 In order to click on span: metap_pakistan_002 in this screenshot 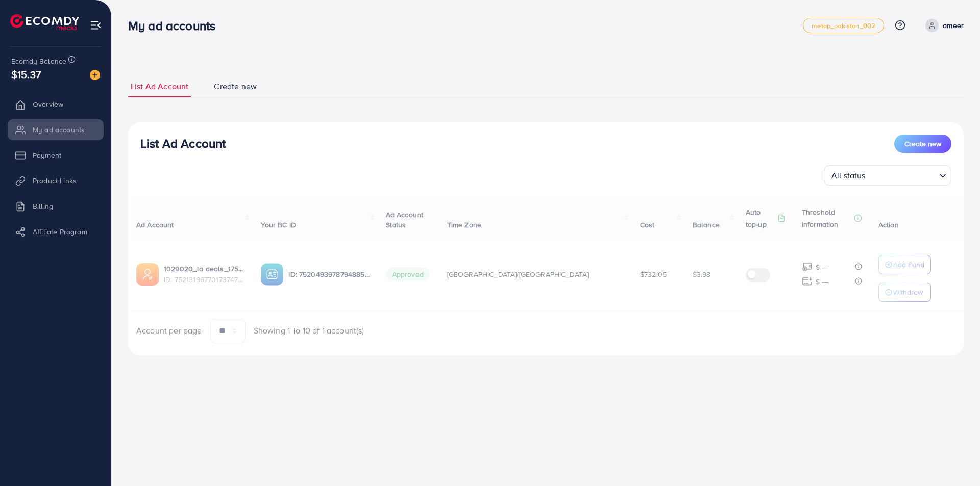, I will do `click(843, 25)`.